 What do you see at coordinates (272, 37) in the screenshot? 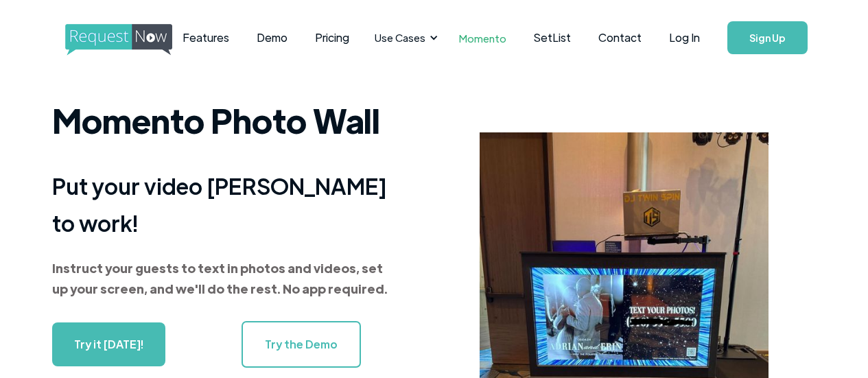
I see `a: Demo` at bounding box center [272, 37].